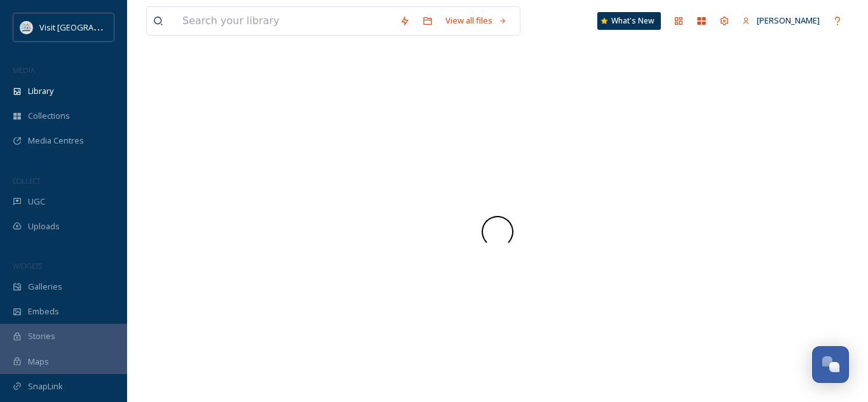 This screenshot has height=402, width=868. What do you see at coordinates (40, 91) in the screenshot?
I see `span: Library` at bounding box center [40, 91].